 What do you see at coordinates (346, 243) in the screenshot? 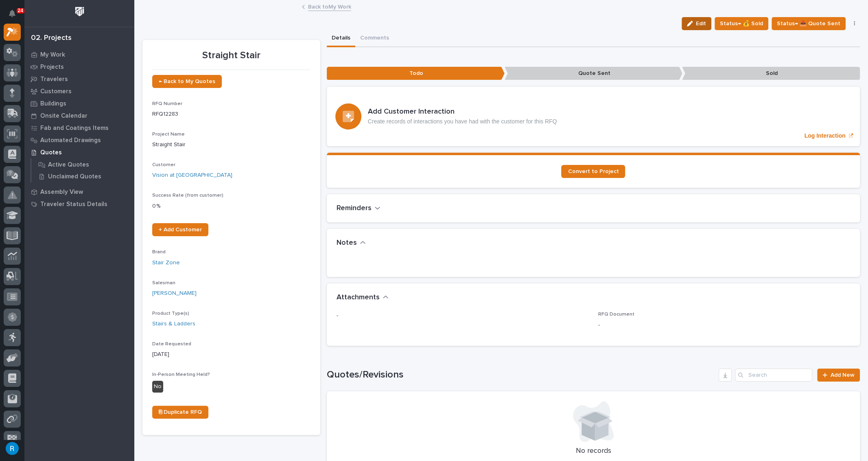
I see `h2: Notes` at bounding box center [346, 243].